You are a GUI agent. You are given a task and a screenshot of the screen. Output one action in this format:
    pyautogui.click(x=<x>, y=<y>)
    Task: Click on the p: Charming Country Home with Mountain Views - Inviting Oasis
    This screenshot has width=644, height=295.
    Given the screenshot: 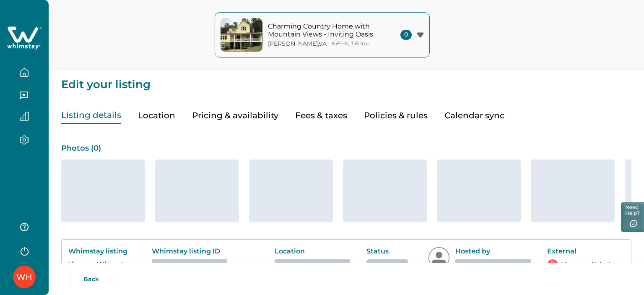 What is the action you would take?
    pyautogui.click(x=325, y=30)
    